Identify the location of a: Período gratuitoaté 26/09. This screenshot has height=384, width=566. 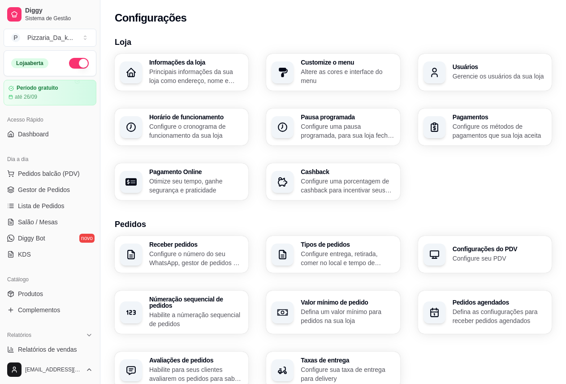
(50, 92).